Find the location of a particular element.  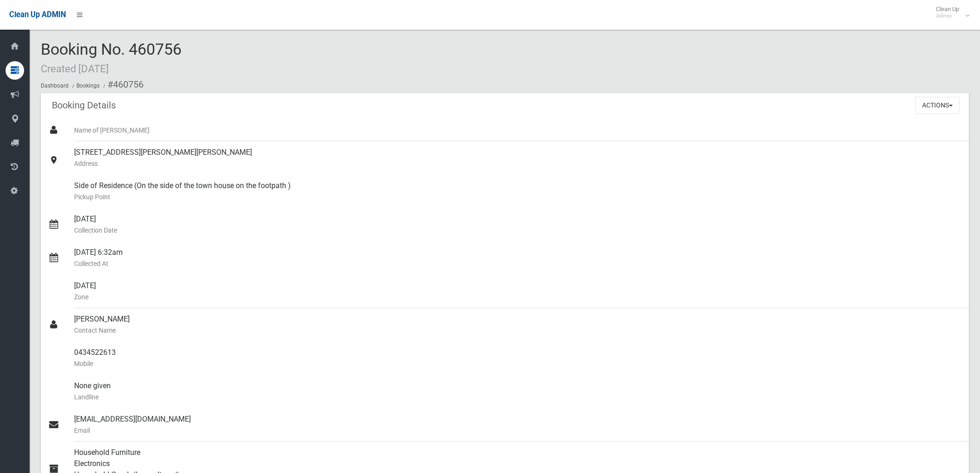

span: Clean Up ADMIN is located at coordinates (38, 14).